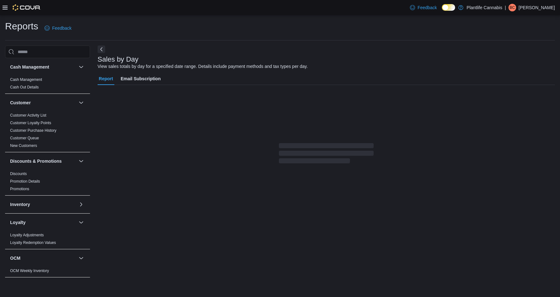  I want to click on div: Discounts & Promotions, so click(47, 182).